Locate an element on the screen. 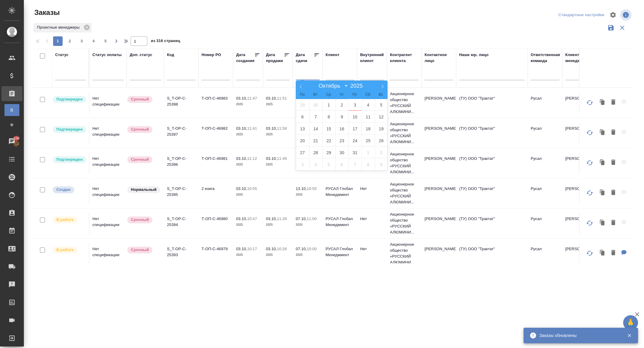 Image resolution: width=644 pixels, height=348 pixels. div: Дата создания is located at coordinates (245, 58).